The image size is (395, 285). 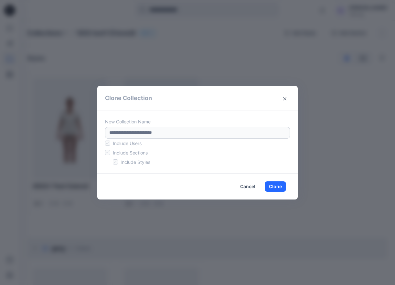 What do you see at coordinates (136, 162) in the screenshot?
I see `p: Include Styles` at bounding box center [136, 162].